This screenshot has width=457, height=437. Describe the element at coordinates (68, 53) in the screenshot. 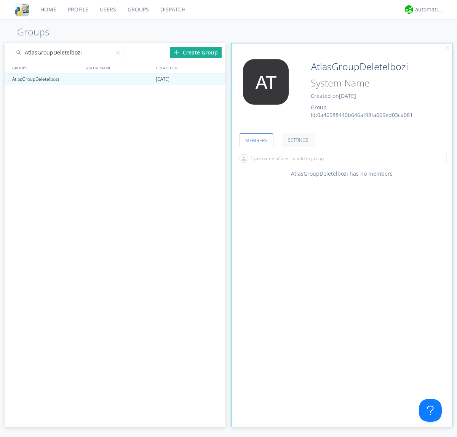

I see `input: Search groups` at that location.